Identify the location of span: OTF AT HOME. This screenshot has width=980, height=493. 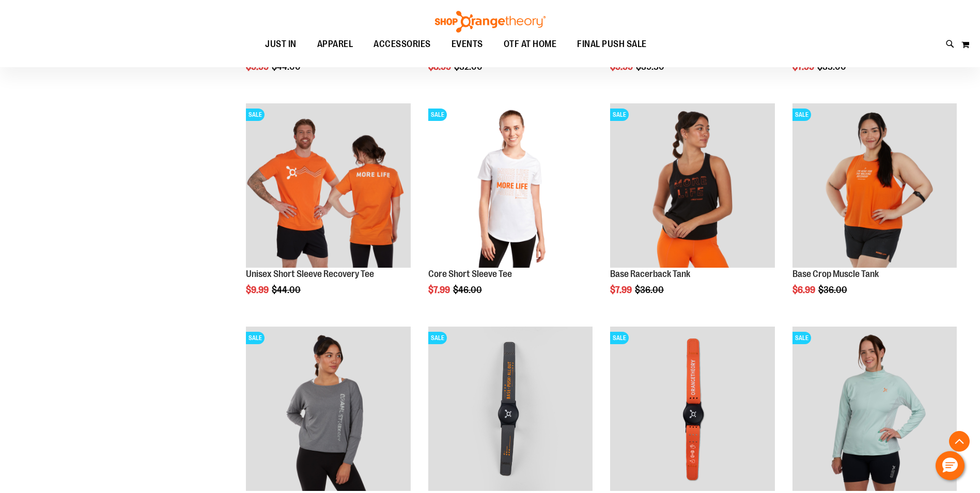
(530, 44).